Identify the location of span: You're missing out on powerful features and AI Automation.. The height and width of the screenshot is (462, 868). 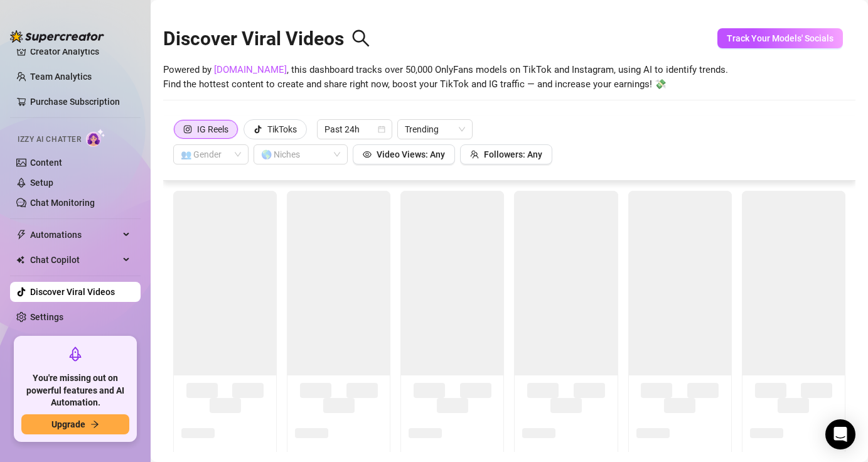
(75, 391).